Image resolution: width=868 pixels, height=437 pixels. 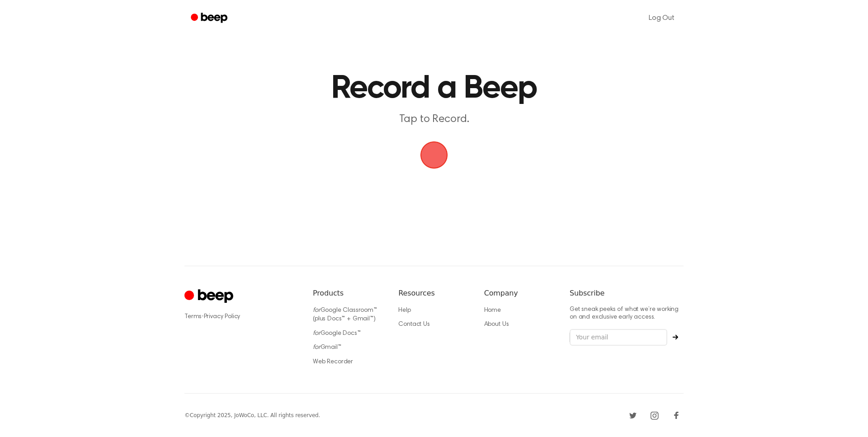 What do you see at coordinates (414, 325) in the screenshot?
I see `a: Contact Us` at bounding box center [414, 325].